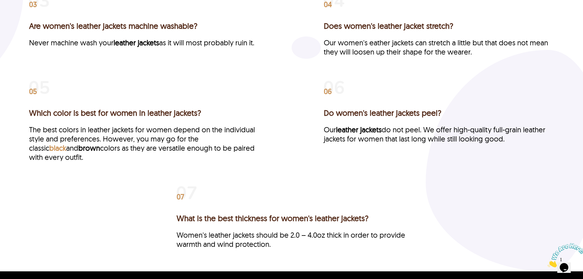  Describe the element at coordinates (33, 91) in the screenshot. I see `span: 05` at that location.